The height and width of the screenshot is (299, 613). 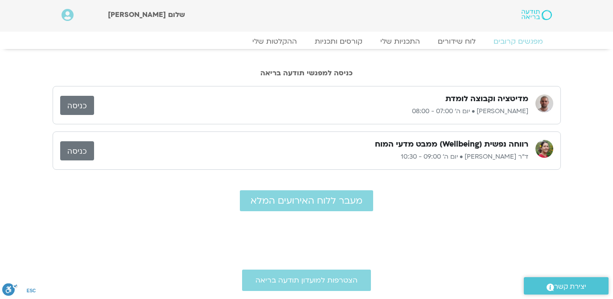 I want to click on nav: Menu, so click(x=307, y=41).